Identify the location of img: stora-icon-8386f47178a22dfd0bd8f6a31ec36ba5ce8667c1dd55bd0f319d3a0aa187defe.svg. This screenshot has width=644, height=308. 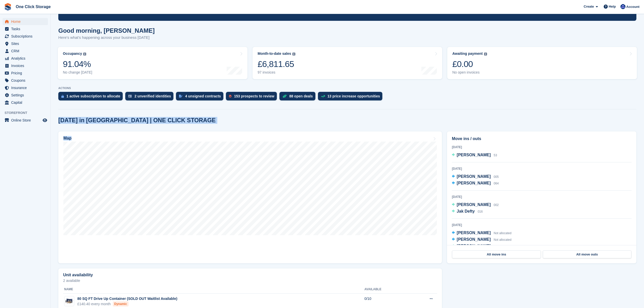
(8, 7).